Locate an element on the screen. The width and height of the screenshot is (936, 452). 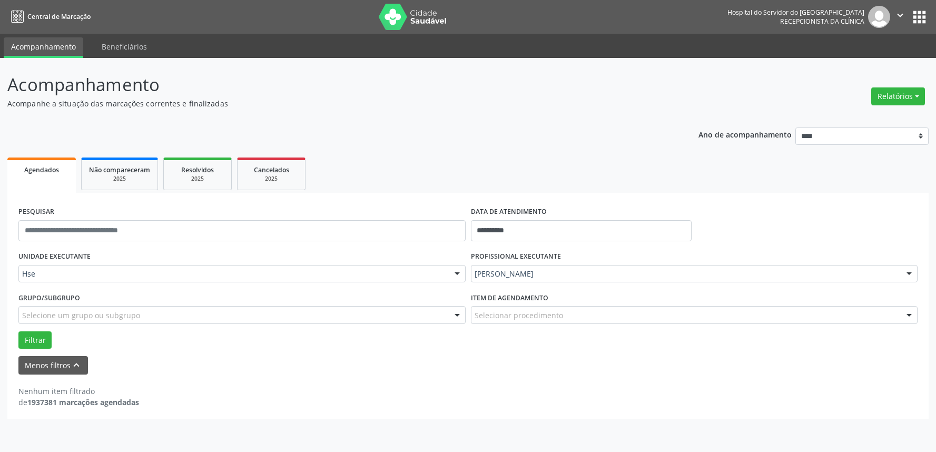
span: Recepcionista da clínica is located at coordinates (822, 21).